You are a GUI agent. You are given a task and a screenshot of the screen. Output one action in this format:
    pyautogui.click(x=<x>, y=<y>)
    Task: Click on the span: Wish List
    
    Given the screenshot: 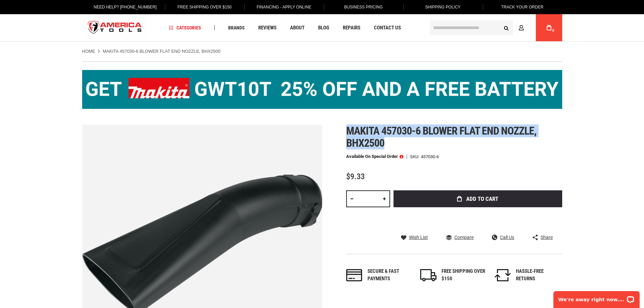 What is the action you would take?
    pyautogui.click(x=419, y=238)
    